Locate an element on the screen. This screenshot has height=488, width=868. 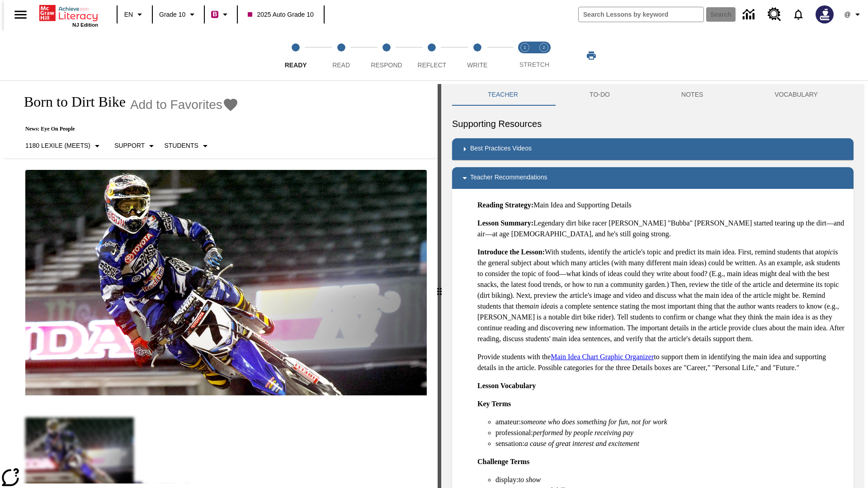
p: Support is located at coordinates (129, 145).